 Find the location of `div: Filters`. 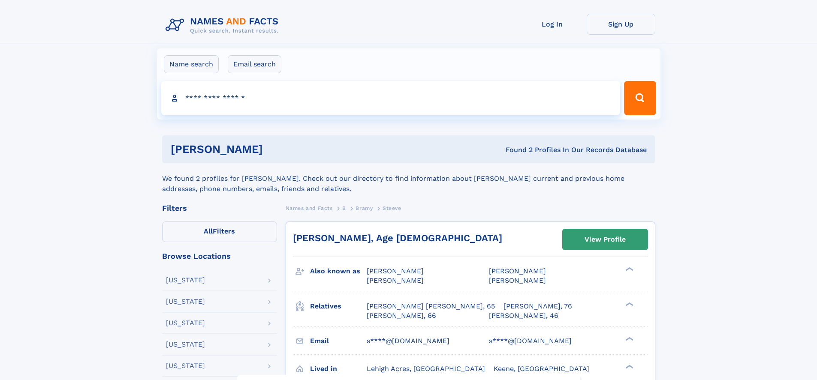

div: Filters is located at coordinates (220, 208).